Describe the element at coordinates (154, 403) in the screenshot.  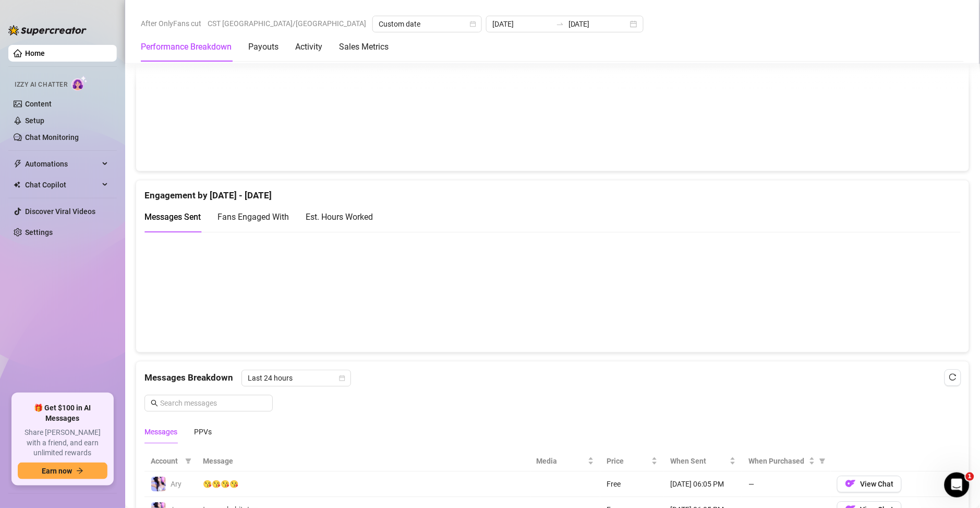
I see `span: search` at that location.